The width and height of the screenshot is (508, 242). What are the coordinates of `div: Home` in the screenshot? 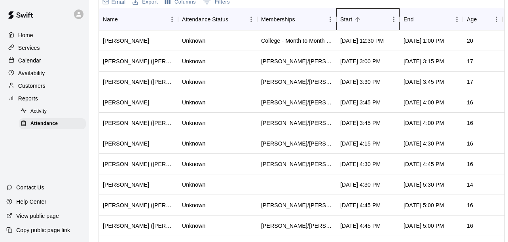 It's located at (44, 35).